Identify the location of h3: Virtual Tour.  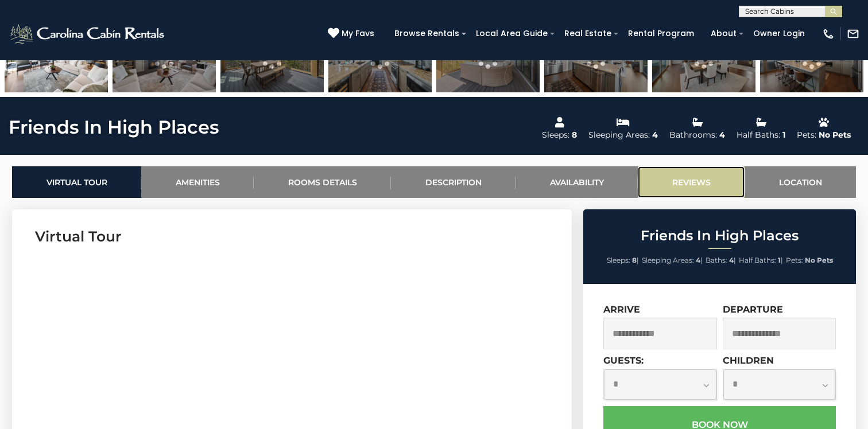
(292, 236).